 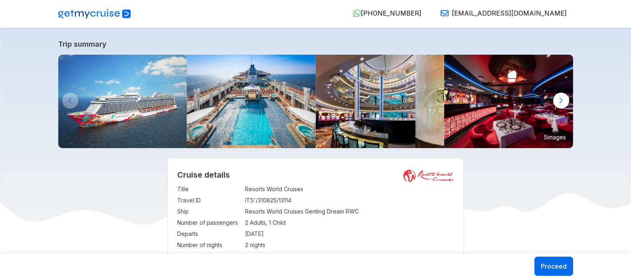 What do you see at coordinates (508, 101) in the screenshot?
I see `img: 16.jpg` at bounding box center [508, 101].